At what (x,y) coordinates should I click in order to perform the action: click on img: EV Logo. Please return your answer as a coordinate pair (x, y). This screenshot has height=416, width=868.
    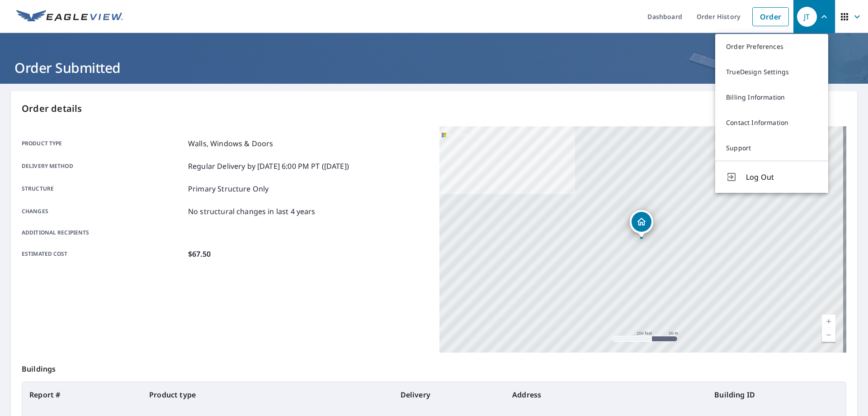
    Looking at the image, I should click on (70, 17).